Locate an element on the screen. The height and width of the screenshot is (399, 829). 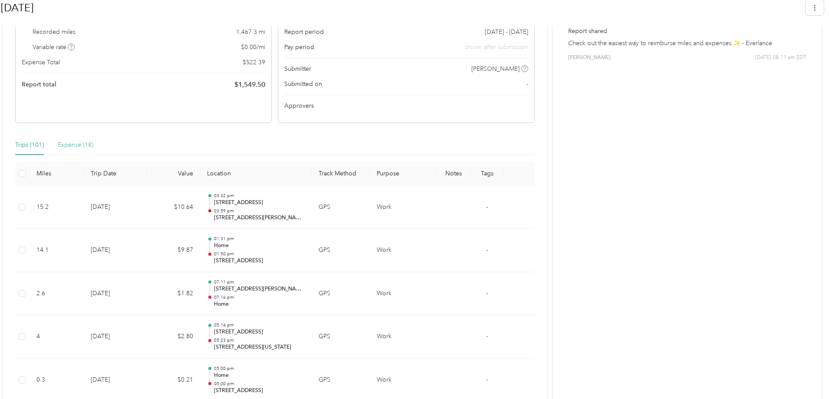
span: Report period is located at coordinates (304, 32).